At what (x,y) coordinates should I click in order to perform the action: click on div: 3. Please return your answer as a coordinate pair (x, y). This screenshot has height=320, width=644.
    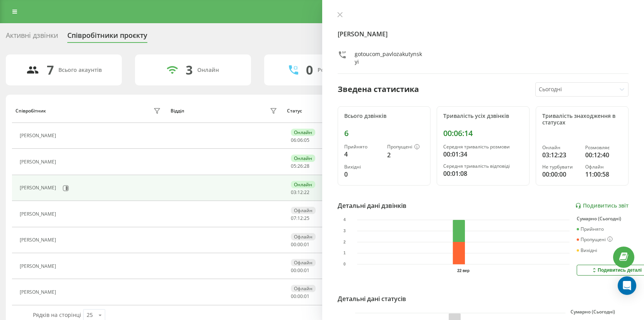
    Looking at the image, I should click on (189, 70).